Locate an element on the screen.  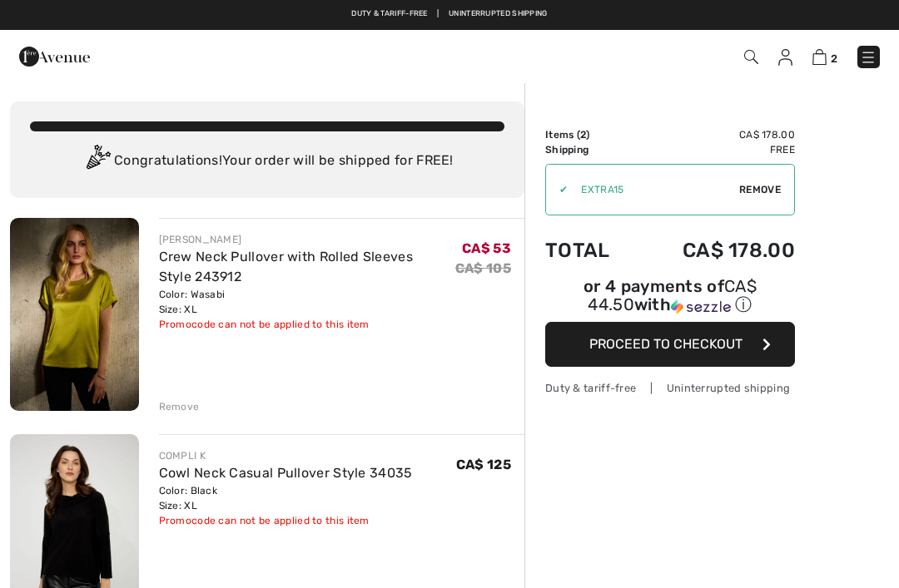
div: Remove is located at coordinates (179, 407).